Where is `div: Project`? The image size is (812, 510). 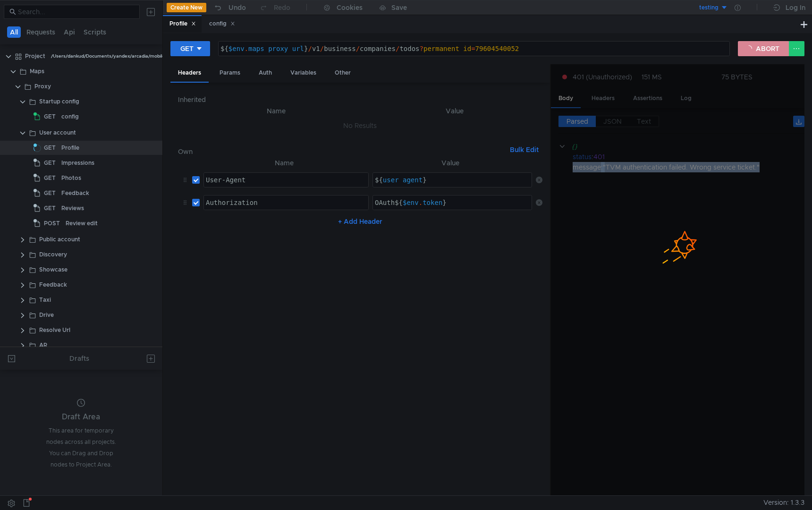
div: Project is located at coordinates (35, 56).